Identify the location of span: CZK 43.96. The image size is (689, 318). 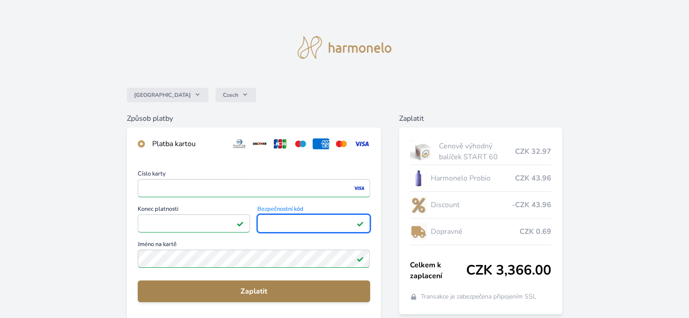
(533, 178).